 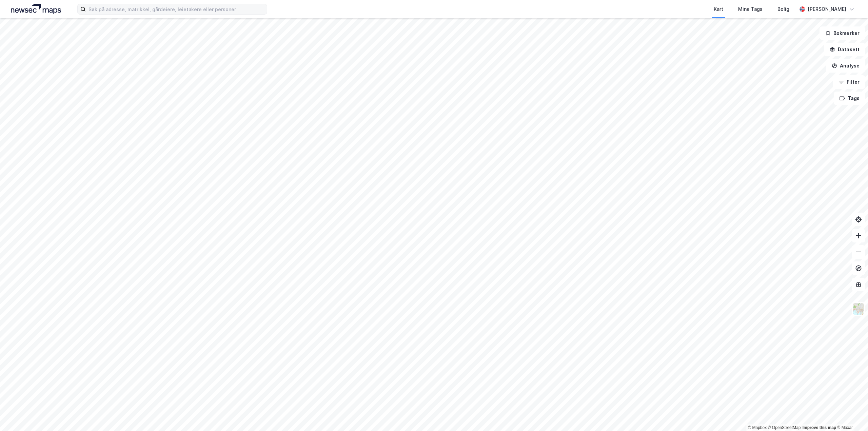 What do you see at coordinates (718, 9) in the screenshot?
I see `div: Kart` at bounding box center [718, 9].